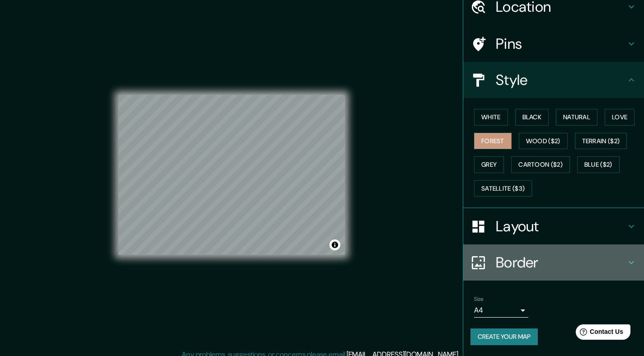 This screenshot has height=356, width=644. I want to click on canvas: Map, so click(231, 175).